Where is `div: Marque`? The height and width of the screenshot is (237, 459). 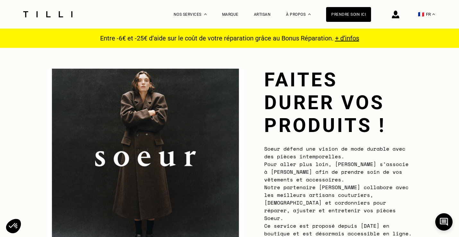 div: Marque is located at coordinates (230, 14).